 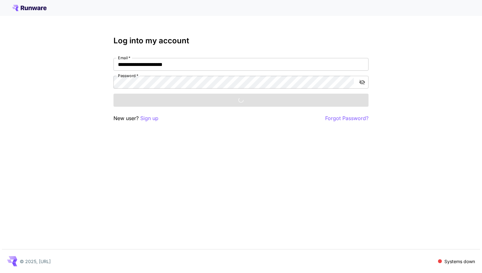 What do you see at coordinates (124, 58) in the screenshot?
I see `label: Email` at bounding box center [124, 58].